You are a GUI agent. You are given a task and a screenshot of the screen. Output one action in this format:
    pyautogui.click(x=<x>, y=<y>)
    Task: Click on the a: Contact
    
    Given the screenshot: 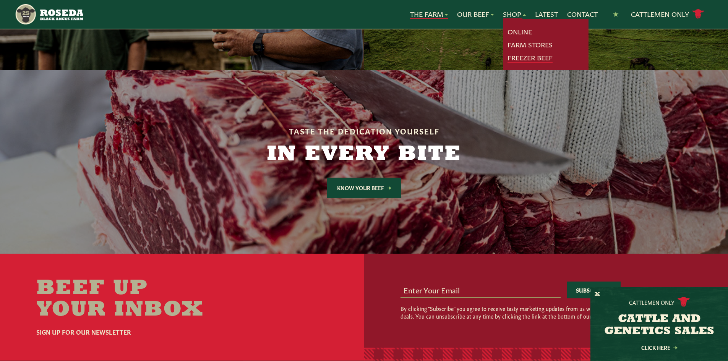 What is the action you would take?
    pyautogui.click(x=582, y=14)
    